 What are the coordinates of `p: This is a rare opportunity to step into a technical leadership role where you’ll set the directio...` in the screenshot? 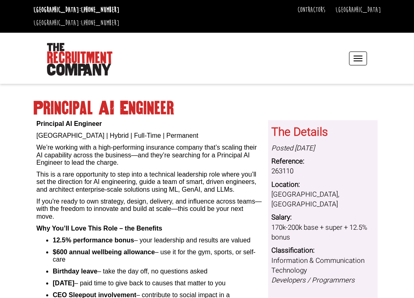 It's located at (149, 182).